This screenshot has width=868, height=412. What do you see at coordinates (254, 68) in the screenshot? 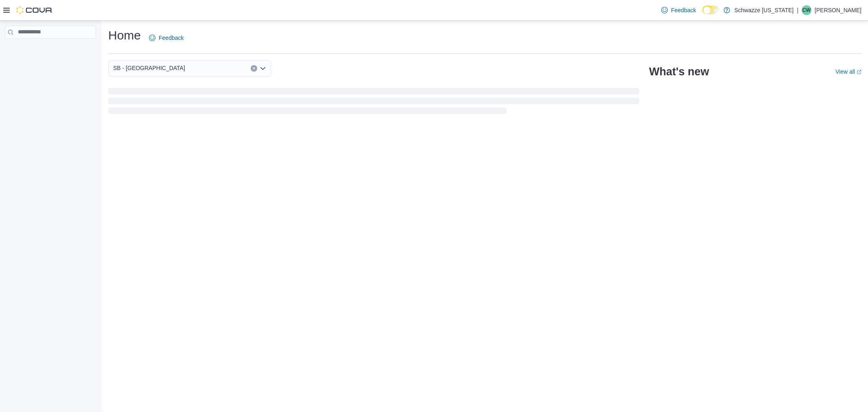
I see `button: Clear input` at bounding box center [254, 68].